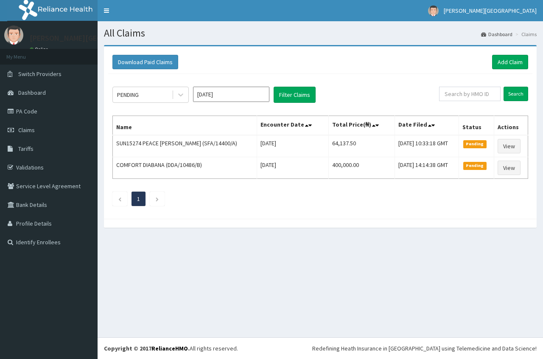  What do you see at coordinates (516, 94) in the screenshot?
I see `input: Search` at bounding box center [516, 94].